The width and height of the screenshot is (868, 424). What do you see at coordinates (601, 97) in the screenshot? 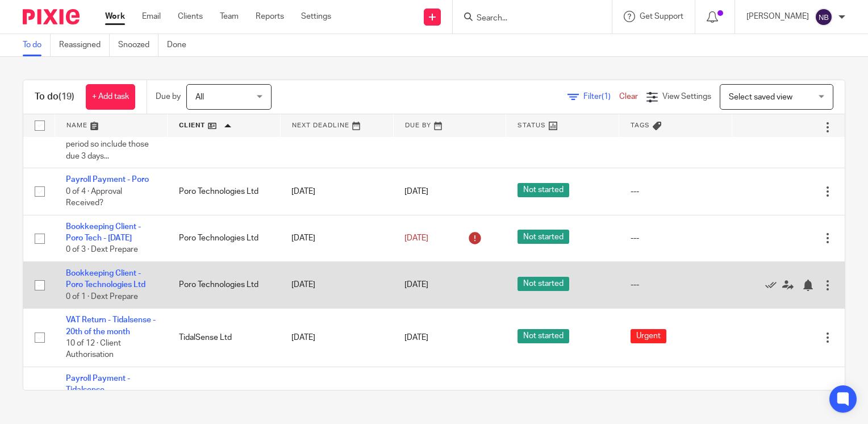
I see `span: Filter` at bounding box center [601, 97].